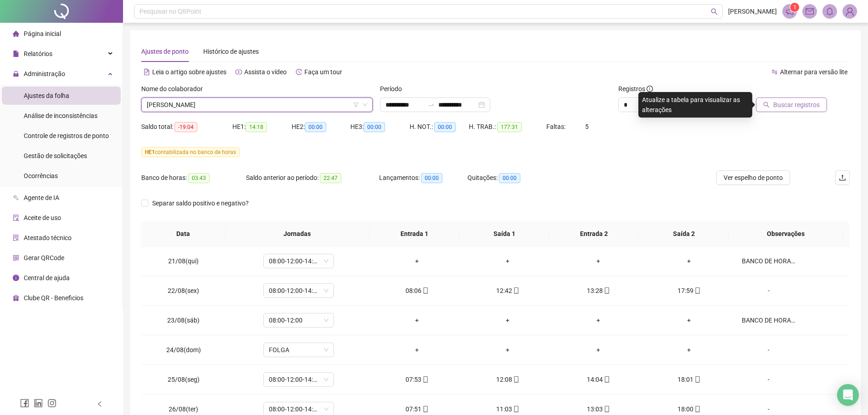  I want to click on span: 22/08(sex), so click(183, 291).